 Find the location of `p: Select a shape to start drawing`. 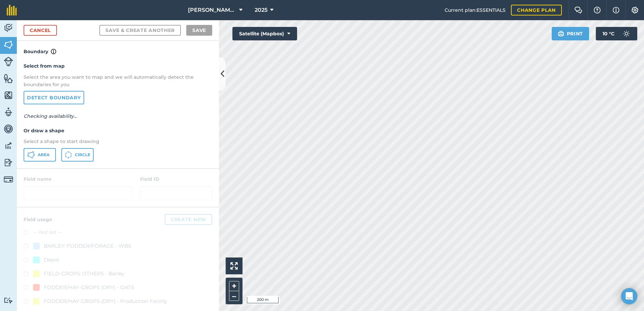

p: Select a shape to start drawing is located at coordinates (118, 141).